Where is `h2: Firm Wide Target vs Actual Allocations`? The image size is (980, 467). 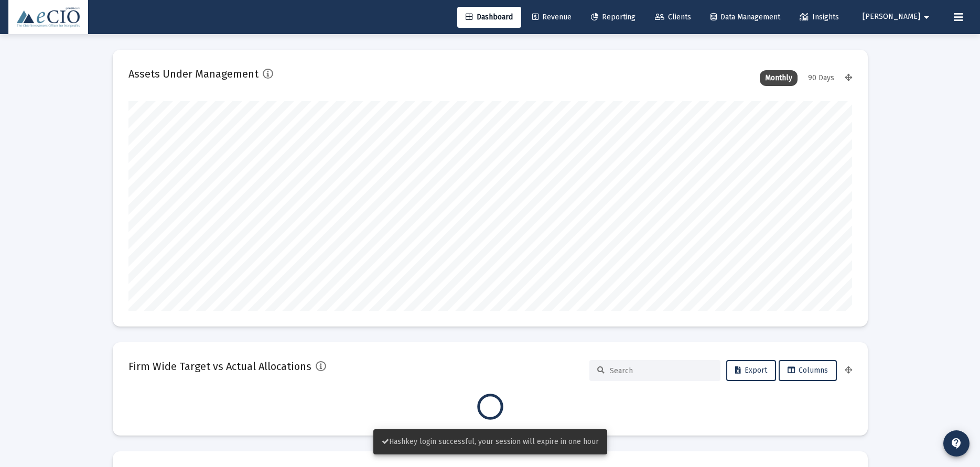 h2: Firm Wide Target vs Actual Allocations is located at coordinates (220, 367).